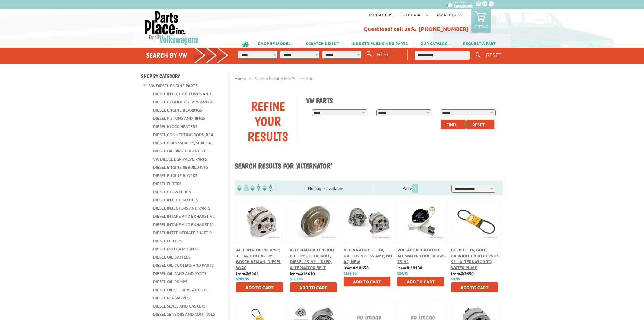 Image resolution: width=644 pixels, height=320 pixels. What do you see at coordinates (309, 273) in the screenshot?
I see `u: 16610` at bounding box center [309, 273].